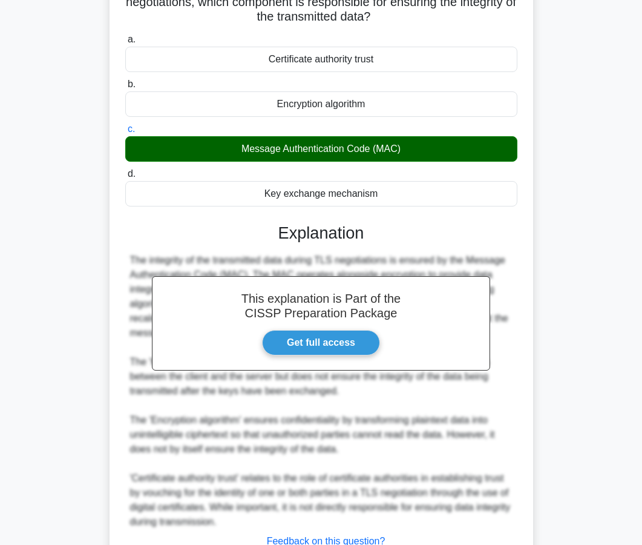 This screenshot has width=642, height=545. I want to click on span: a., so click(131, 39).